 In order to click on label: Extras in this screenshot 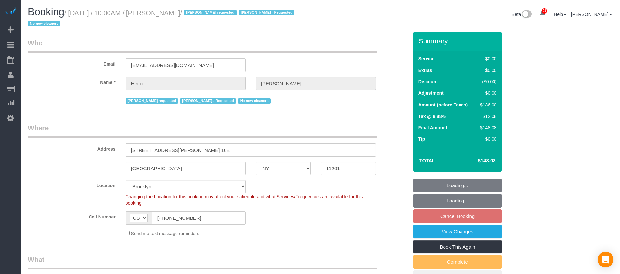, I will do `click(426, 70)`.